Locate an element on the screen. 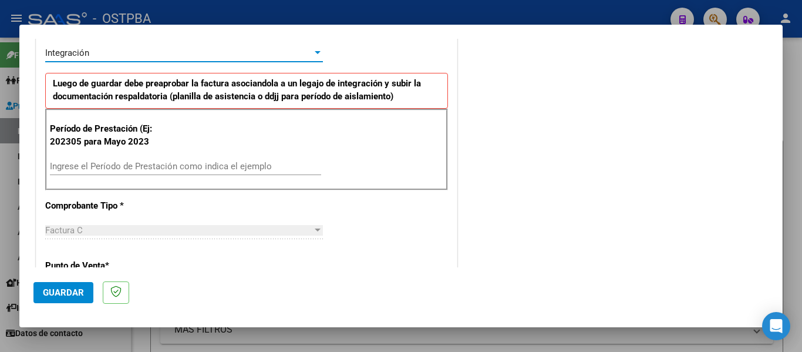 Image resolution: width=802 pixels, height=352 pixels. p: Punto de Venta is located at coordinates (106, 265).